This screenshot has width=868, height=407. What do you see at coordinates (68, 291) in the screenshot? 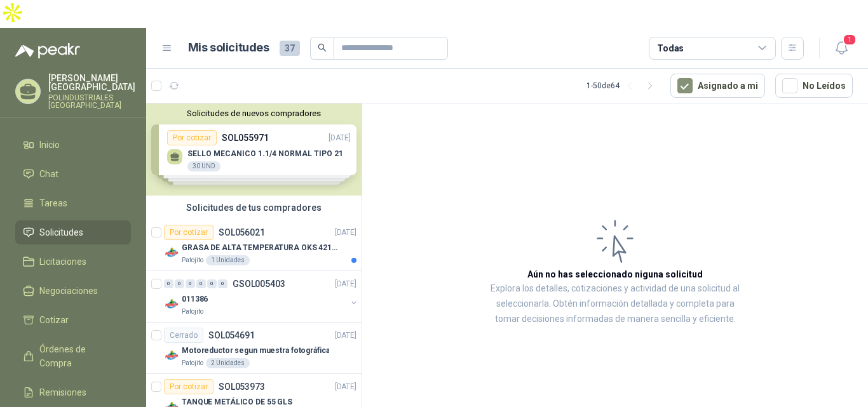
I see `span: Negociaciones` at bounding box center [68, 291].